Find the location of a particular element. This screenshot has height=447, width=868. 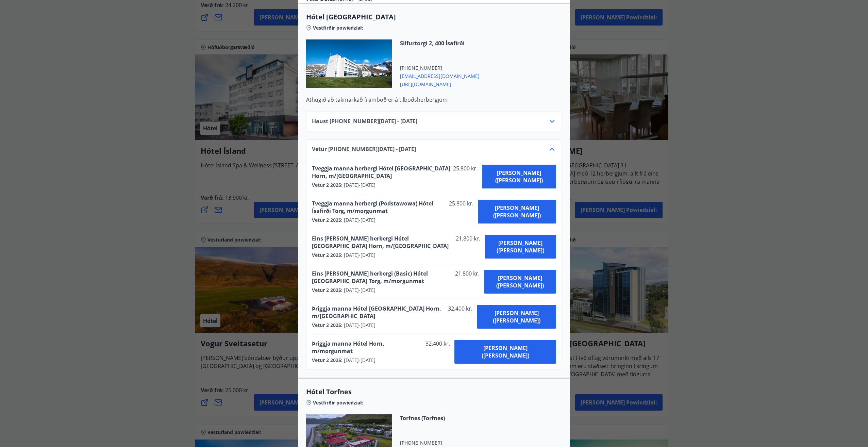

span: Silfurtorgi 2, 400 Ísafirði is located at coordinates (440, 43).